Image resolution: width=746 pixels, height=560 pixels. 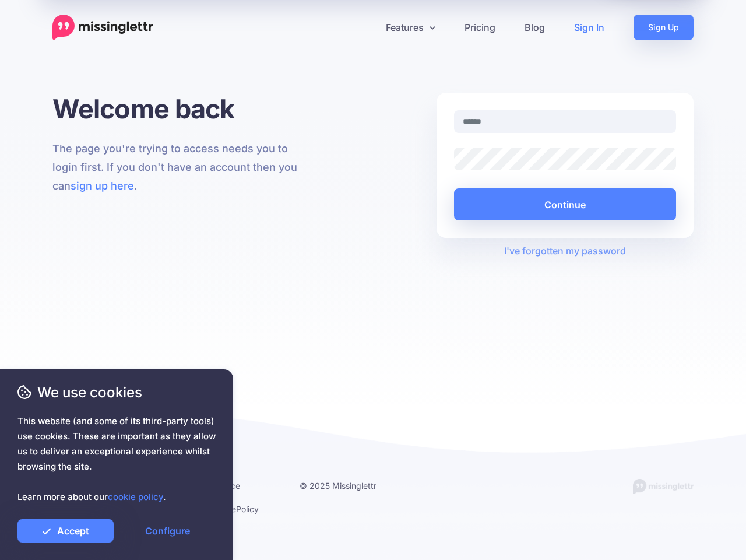 I want to click on h1: Welcome back, so click(x=181, y=108).